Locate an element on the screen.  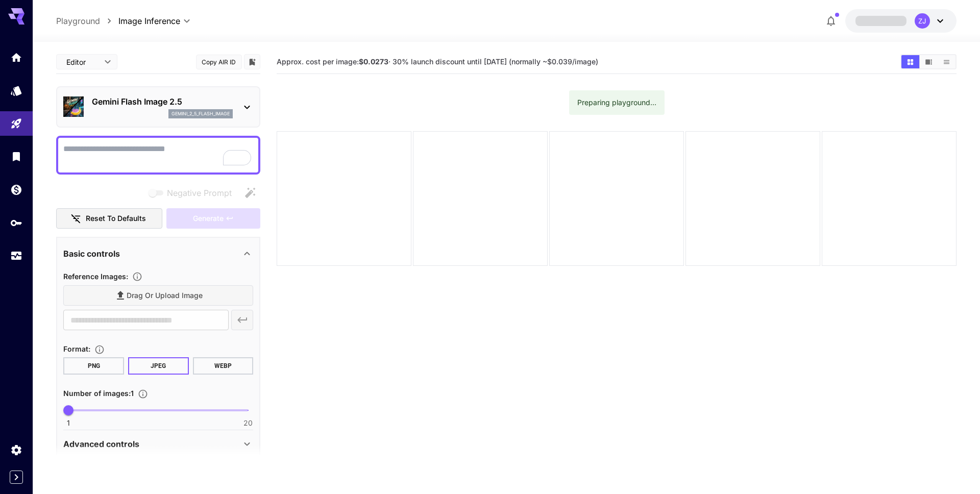
button: Show images in grid view is located at coordinates (910, 61).